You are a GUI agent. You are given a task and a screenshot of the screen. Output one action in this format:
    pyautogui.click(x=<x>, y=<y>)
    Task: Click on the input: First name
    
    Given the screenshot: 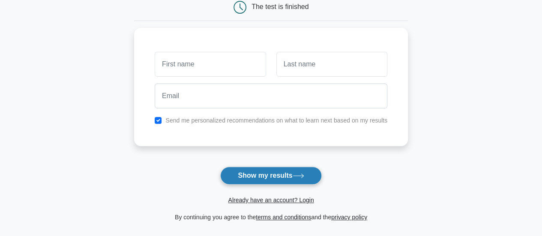 What is the action you would take?
    pyautogui.click(x=210, y=64)
    